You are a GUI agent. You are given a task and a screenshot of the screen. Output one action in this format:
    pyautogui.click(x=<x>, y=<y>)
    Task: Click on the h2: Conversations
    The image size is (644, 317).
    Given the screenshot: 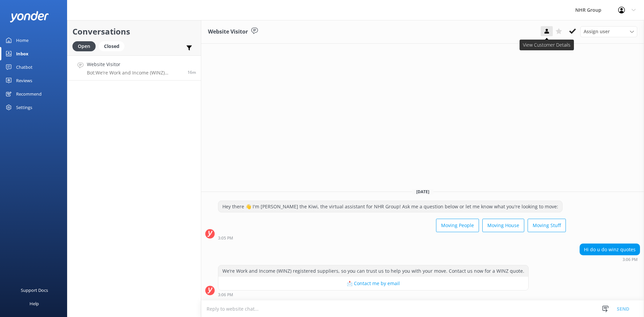 What is the action you would take?
    pyautogui.click(x=134, y=32)
    